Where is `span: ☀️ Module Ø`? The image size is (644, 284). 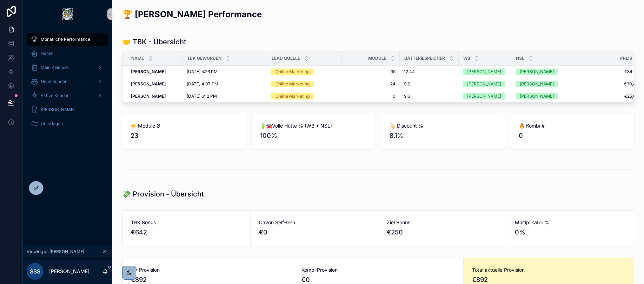
span: ☀️ Module Ø is located at coordinates (184, 126).